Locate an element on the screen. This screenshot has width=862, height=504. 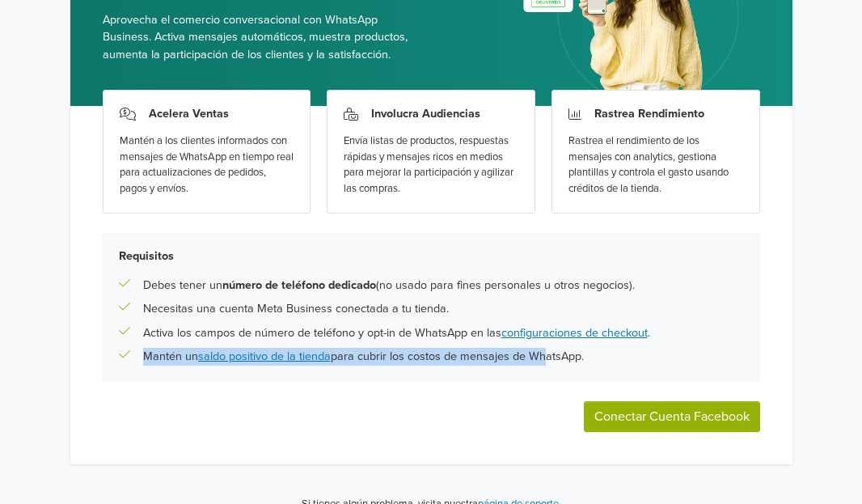
div: Envía listas de productos, respuestas rápidas y mensajes ricos en medios para mejorar la particip... is located at coordinates (431, 165).